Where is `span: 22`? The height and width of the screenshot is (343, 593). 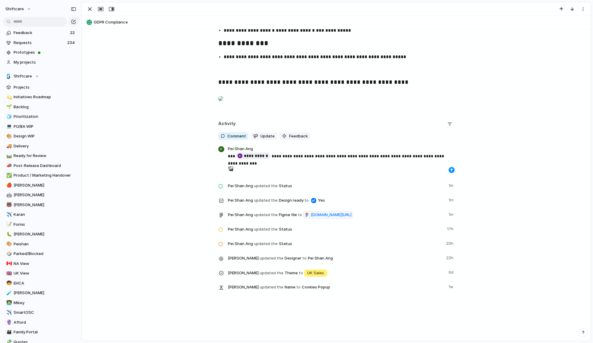 span: 22 is located at coordinates (73, 33).